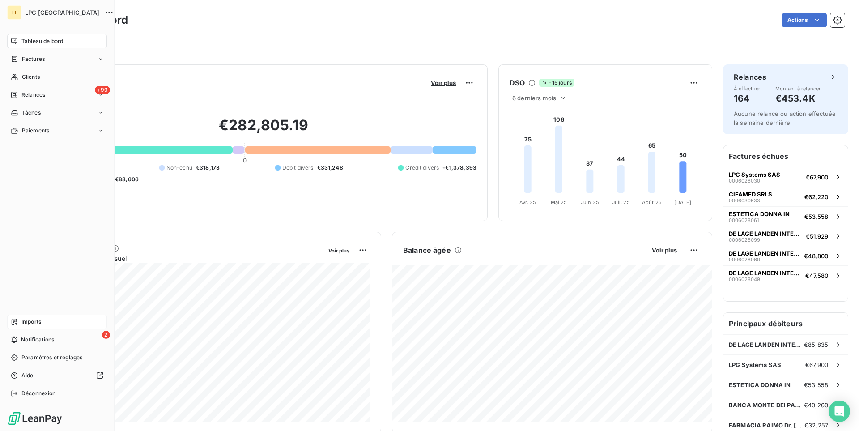  What do you see at coordinates (745, 240) in the screenshot?
I see `span: 0006028099` at bounding box center [745, 240].